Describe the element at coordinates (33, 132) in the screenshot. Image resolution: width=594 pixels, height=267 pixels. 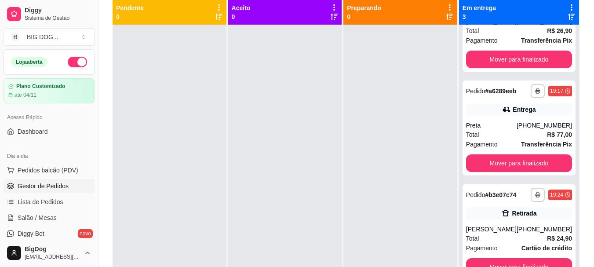
I see `span: Dashboard` at that location.